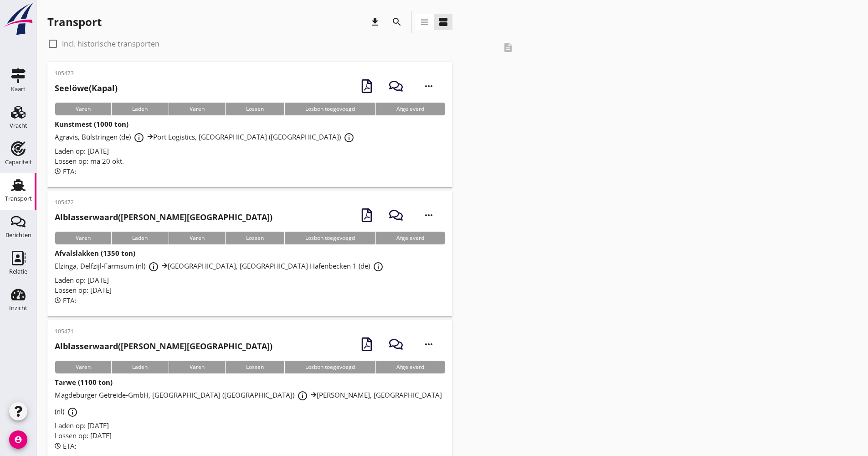  What do you see at coordinates (89, 161) in the screenshot?
I see `span: Lossen op: ma 20 okt.` at bounding box center [89, 161].